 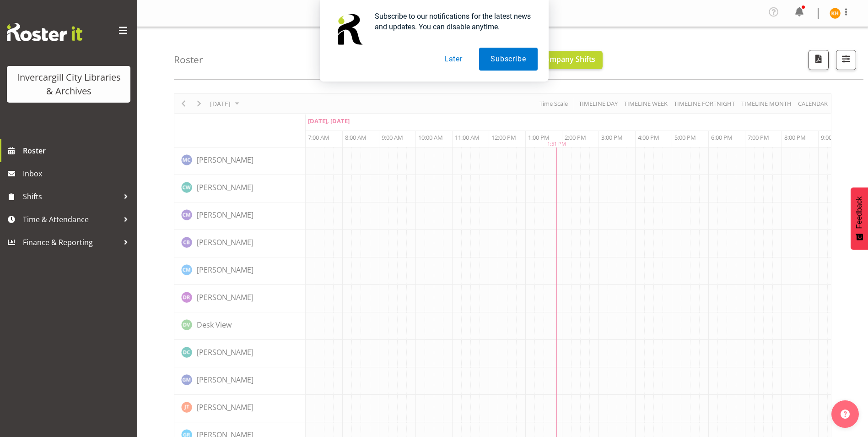 I want to click on span: Time & Attendance, so click(x=71, y=219).